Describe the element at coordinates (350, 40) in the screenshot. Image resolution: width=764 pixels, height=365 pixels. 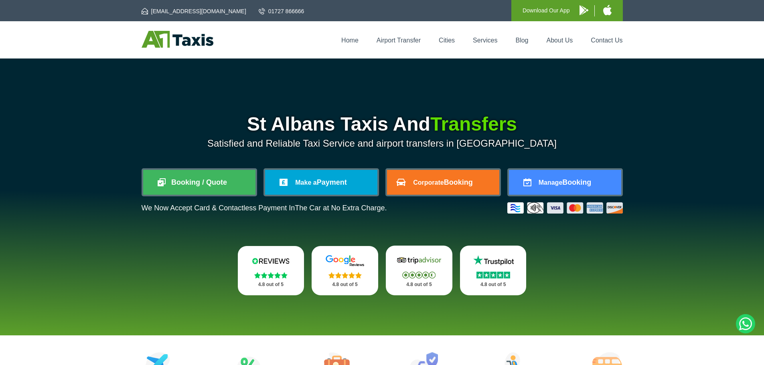
I see `a: Home` at that location.